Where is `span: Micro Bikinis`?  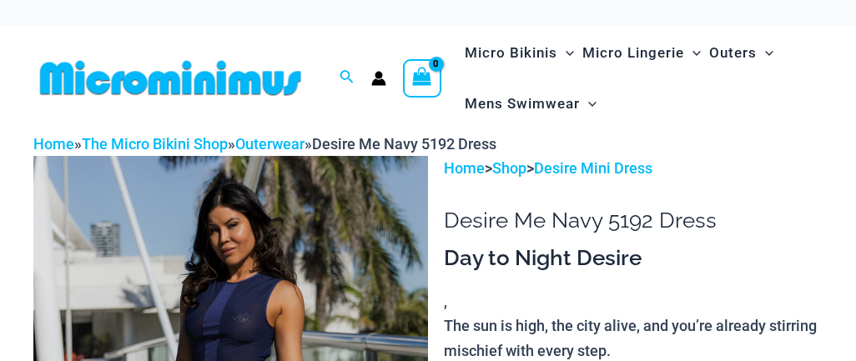
span: Micro Bikinis is located at coordinates (510, 53).